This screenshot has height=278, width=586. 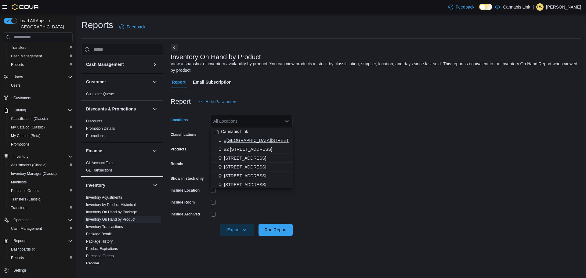 What do you see at coordinates (252, 158) in the screenshot?
I see `div: Choose from the following options` at bounding box center [252, 158].